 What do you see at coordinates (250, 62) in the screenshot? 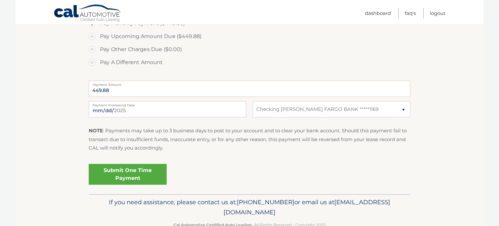
I see `label: Pay A Different Amount` at bounding box center [250, 62].